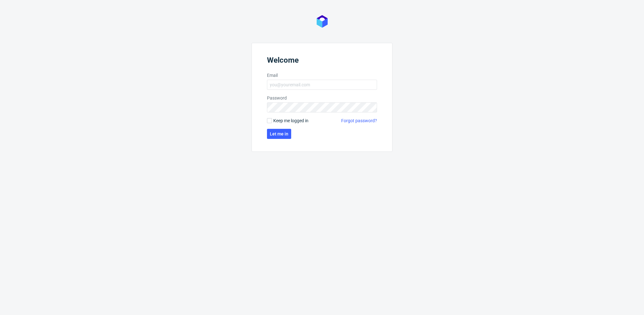 The image size is (644, 315). I want to click on header: Welcome, so click(322, 61).